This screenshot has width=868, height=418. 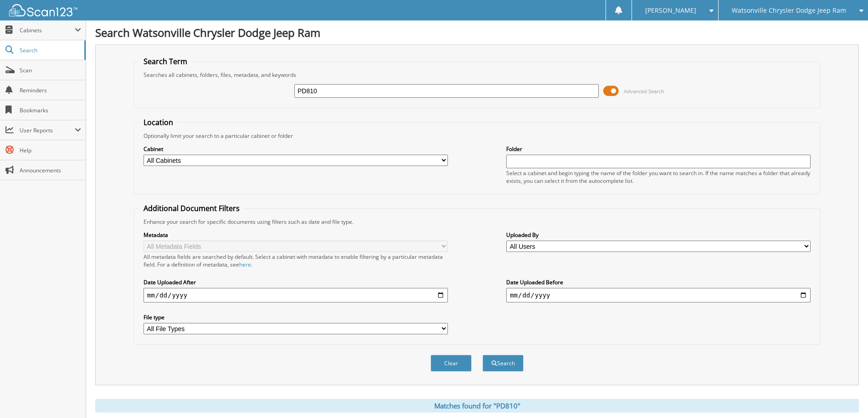 I want to click on legend: Search Term, so click(x=166, y=61).